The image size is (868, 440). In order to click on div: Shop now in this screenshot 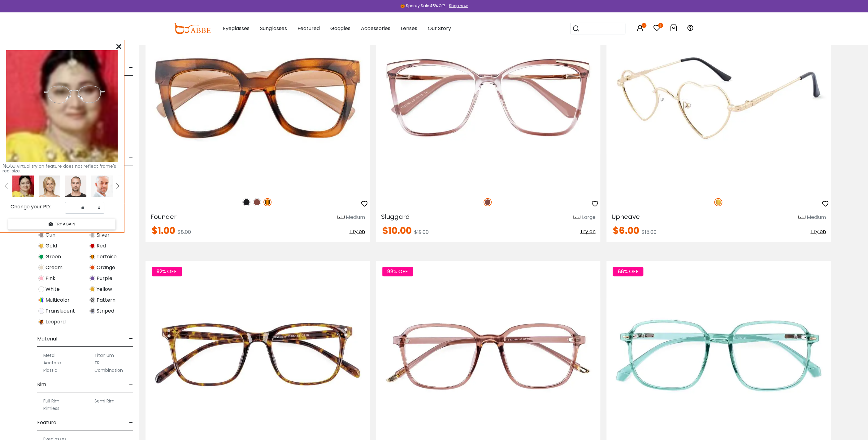, I will do `click(458, 6)`.